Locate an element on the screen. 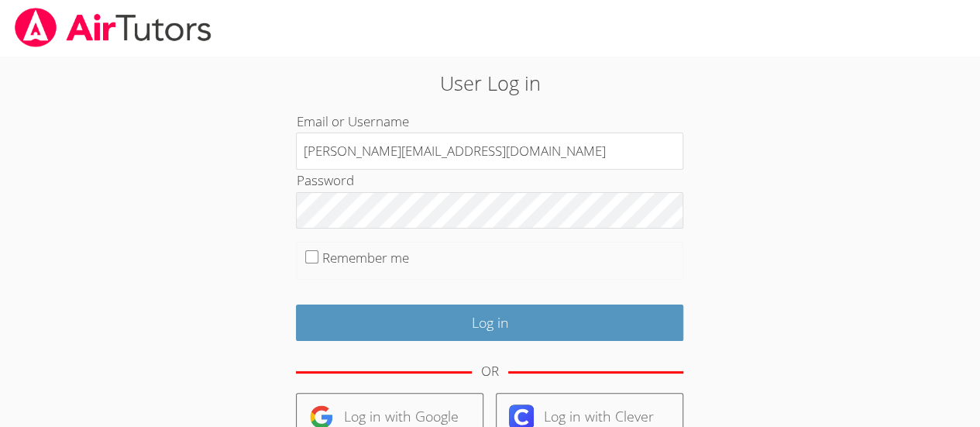  div: OR is located at coordinates (489, 371).